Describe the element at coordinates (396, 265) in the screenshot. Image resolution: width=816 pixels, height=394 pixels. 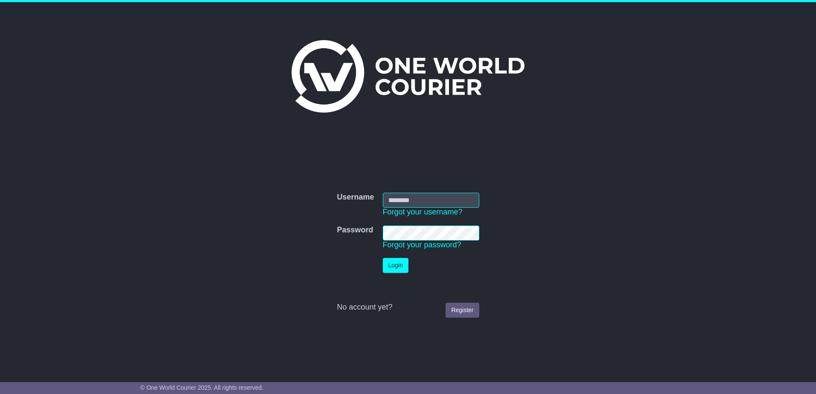
I see `button: Login` at that location.